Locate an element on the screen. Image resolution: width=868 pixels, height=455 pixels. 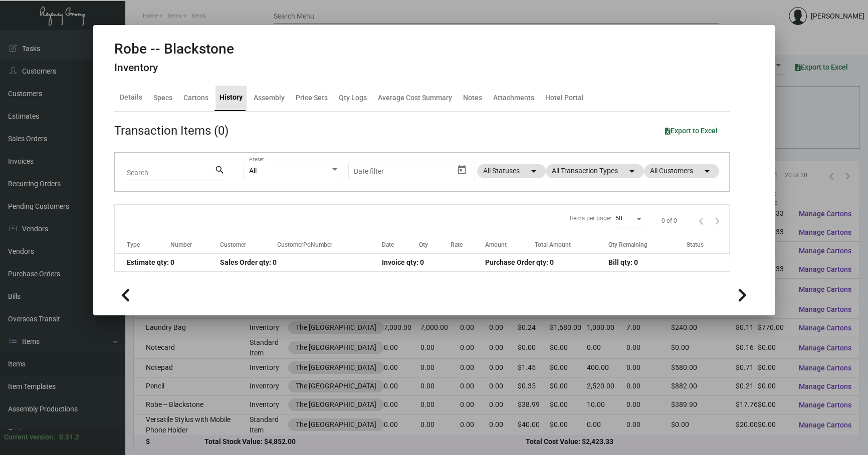
div: 0 of 0 is located at coordinates (669, 221).